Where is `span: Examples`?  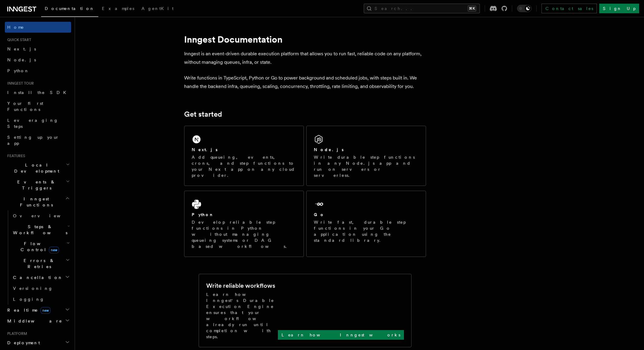
span: Examples is located at coordinates (118, 9).